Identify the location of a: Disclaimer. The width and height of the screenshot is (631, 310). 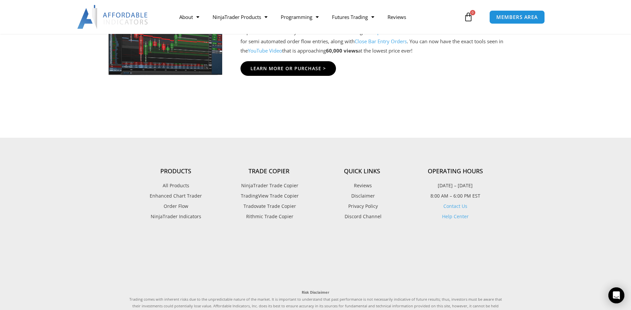
(362, 196).